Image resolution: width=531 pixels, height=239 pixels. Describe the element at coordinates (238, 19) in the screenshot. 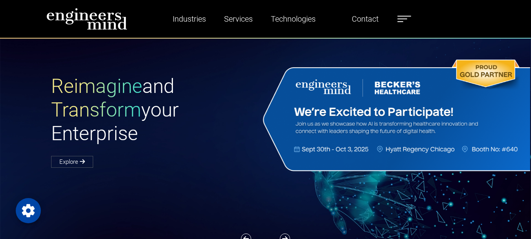

I see `a: Services` at that location.